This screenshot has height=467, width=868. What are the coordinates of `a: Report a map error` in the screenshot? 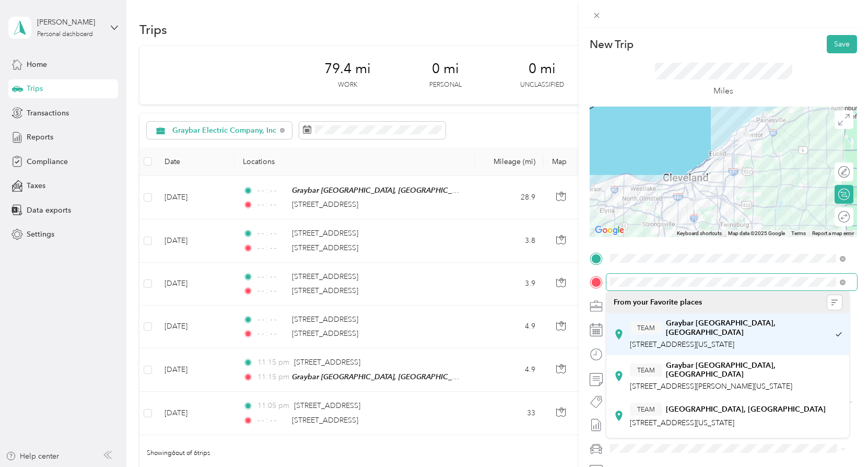 It's located at (833, 233).